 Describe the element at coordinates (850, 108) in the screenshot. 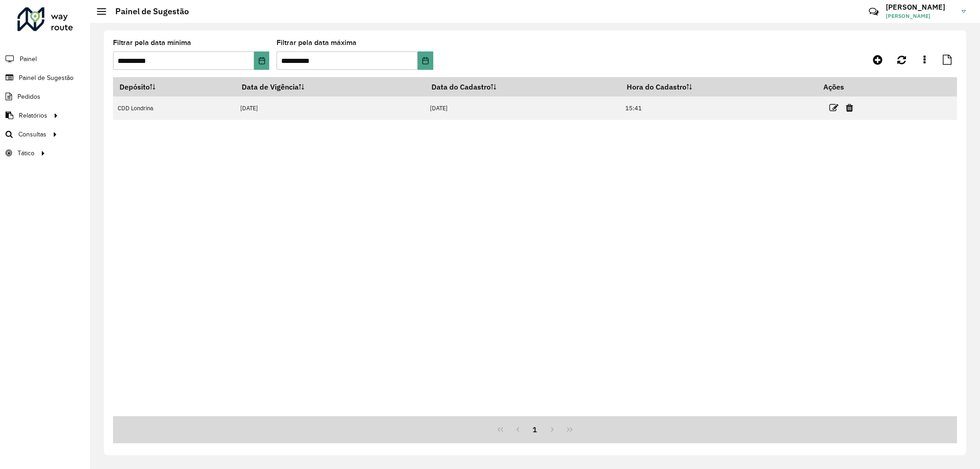

I see `a: Excluir` at that location.